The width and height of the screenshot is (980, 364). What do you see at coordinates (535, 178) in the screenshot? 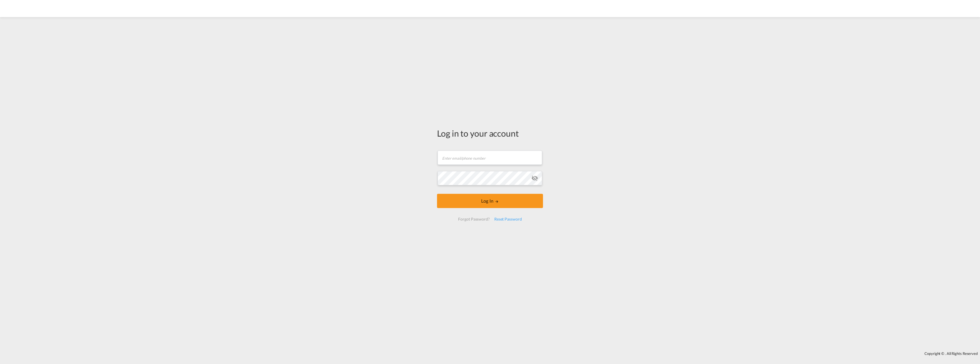
I see `md-icon: icon-eye-off` at bounding box center [535, 178].